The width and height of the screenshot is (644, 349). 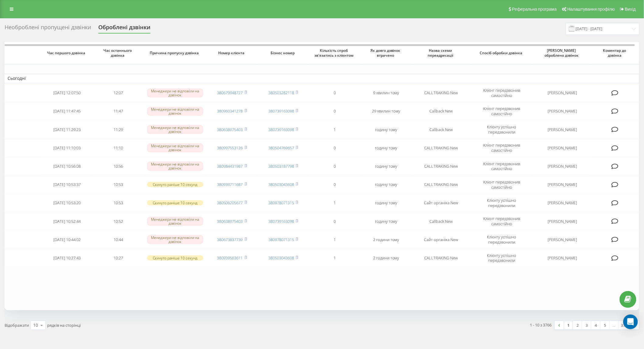 What do you see at coordinates (502, 53) in the screenshot?
I see `span: Спосіб обробки дзвінка` at bounding box center [502, 53].